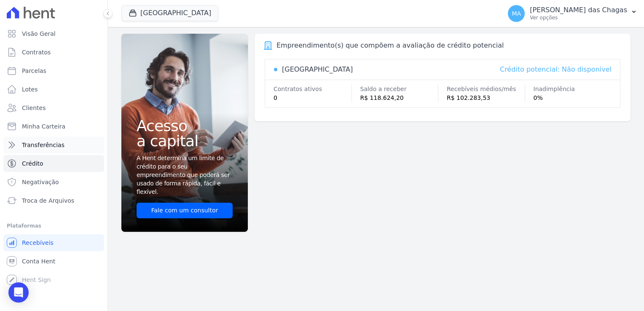 The image size is (644, 311). What do you see at coordinates (54, 201) in the screenshot?
I see `a: Troca de Arquivos` at bounding box center [54, 201].